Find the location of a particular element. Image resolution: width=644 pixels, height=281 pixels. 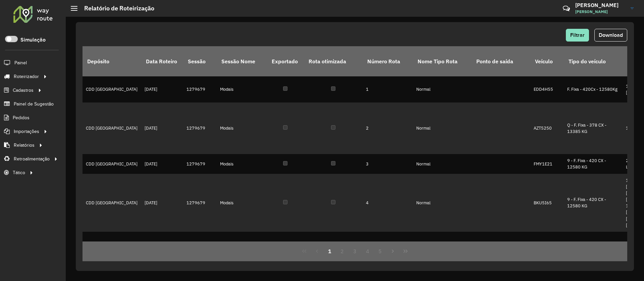

td: Q - F. Fixa - 378 CX - 13385 KG is located at coordinates (593, 128).